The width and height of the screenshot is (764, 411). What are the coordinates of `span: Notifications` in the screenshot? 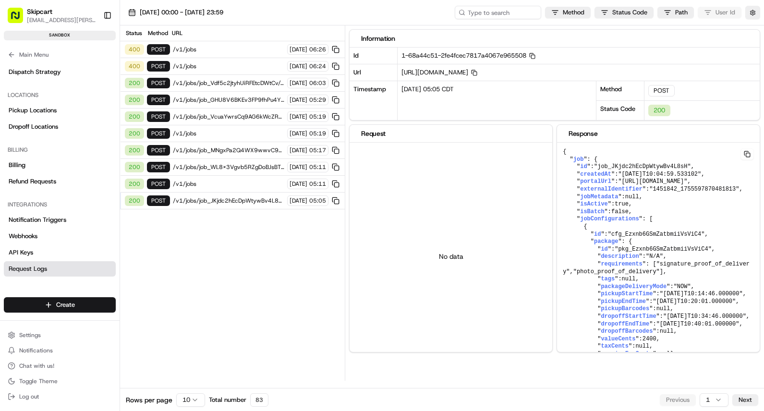 It's located at (36, 351).